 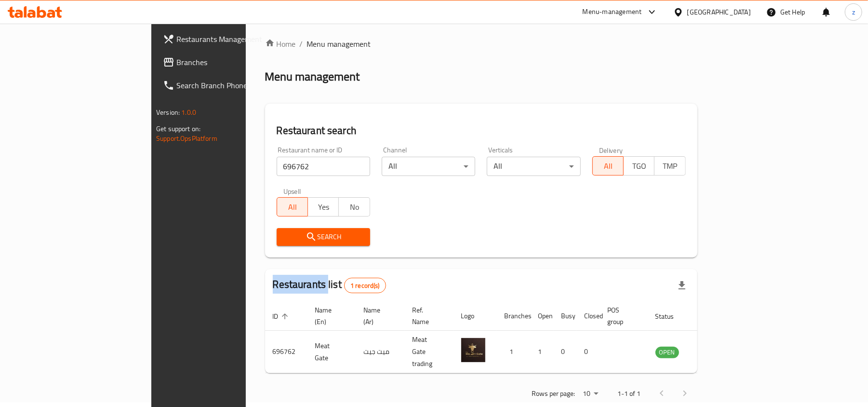 I want to click on span: ID, so click(x=282, y=316).